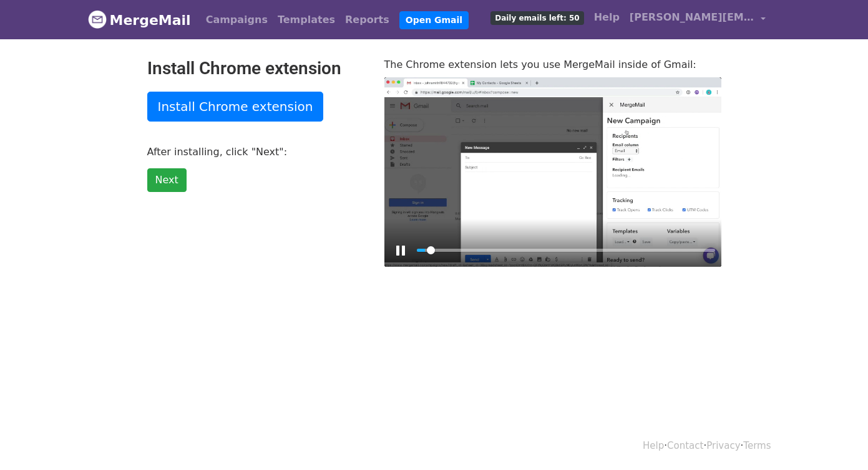 The image size is (868, 470). What do you see at coordinates (236, 107) in the screenshot?
I see `a: Install Chrome extension` at bounding box center [236, 107].